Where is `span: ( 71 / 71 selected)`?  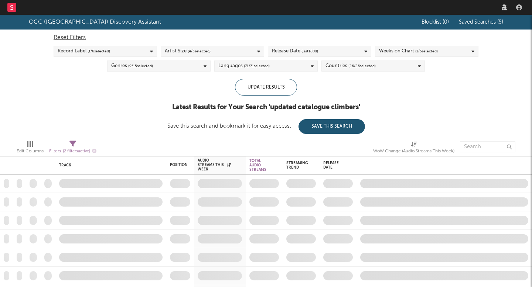
span: ( 71 / 71 selected) is located at coordinates (257, 66).